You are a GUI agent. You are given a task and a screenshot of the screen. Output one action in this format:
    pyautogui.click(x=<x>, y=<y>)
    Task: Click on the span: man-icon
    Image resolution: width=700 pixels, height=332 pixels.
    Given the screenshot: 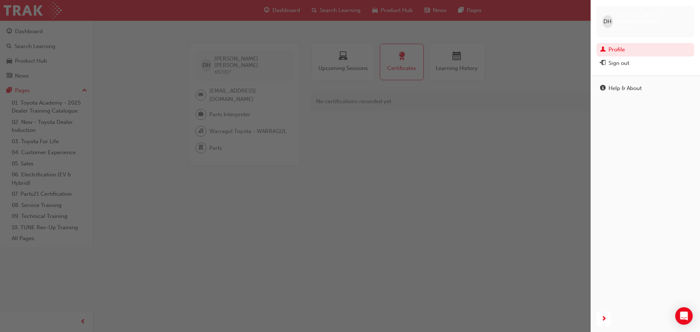 What is the action you would take?
    pyautogui.click(x=602, y=50)
    